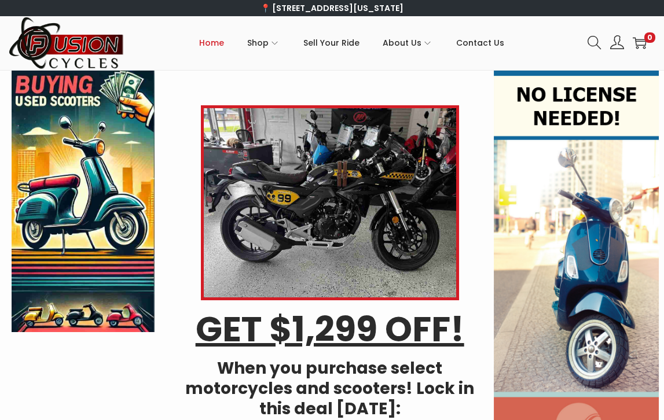 This screenshot has width=664, height=420. I want to click on a: Home, so click(211, 43).